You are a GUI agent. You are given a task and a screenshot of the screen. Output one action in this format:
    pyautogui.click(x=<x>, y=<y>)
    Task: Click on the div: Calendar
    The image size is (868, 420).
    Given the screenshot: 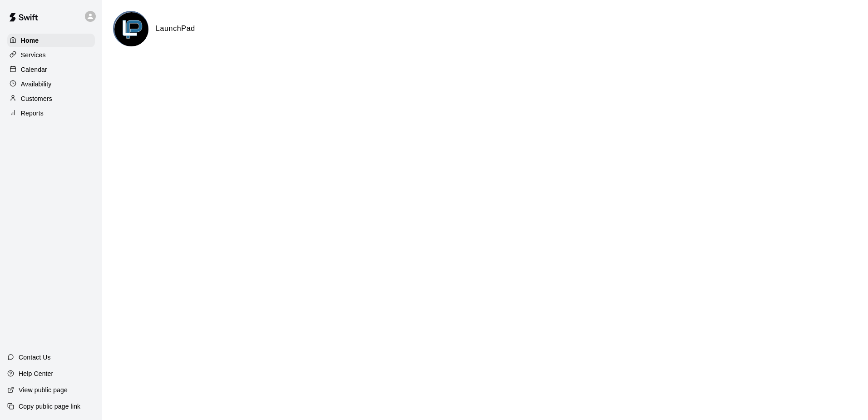 What is the action you would take?
    pyautogui.click(x=51, y=70)
    